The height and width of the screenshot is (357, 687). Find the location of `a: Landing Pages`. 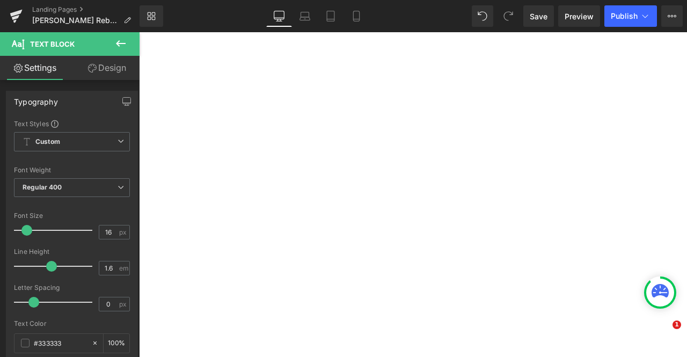

a: Landing Pages is located at coordinates (86, 10).